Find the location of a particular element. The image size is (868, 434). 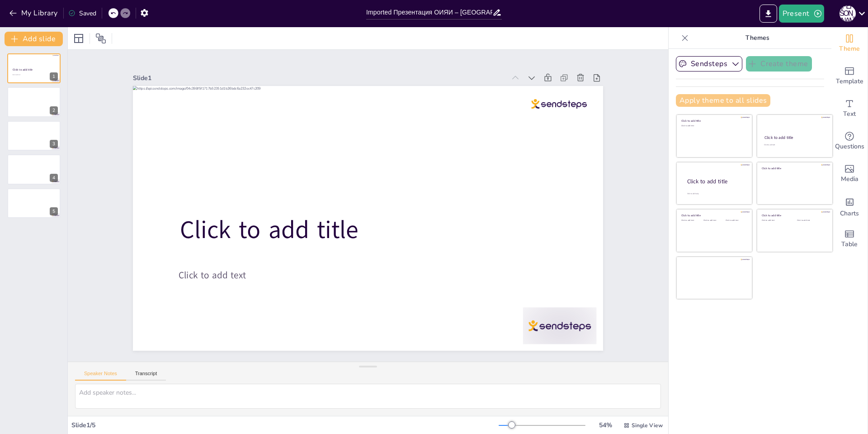

span: Charts is located at coordinates (849, 213).